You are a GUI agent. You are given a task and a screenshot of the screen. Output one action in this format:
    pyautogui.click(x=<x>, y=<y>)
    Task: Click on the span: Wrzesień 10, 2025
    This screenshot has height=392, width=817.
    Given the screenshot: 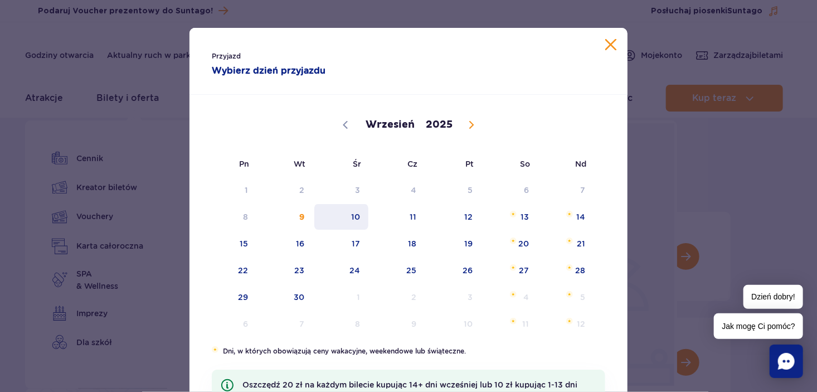 What is the action you would take?
    pyautogui.click(x=341, y=217)
    